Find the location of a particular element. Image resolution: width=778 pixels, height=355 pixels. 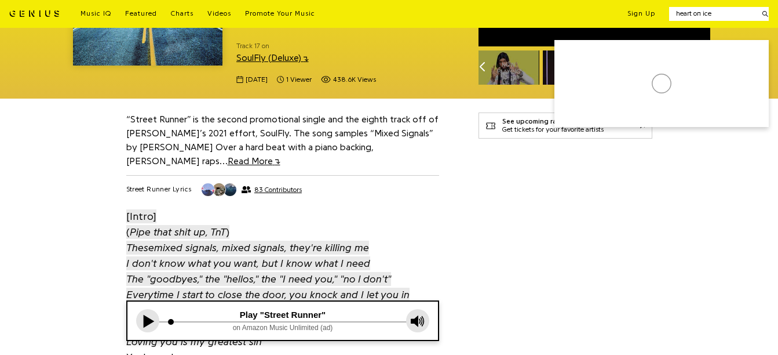

i: Loving you is my greatest sin Loving you is my greatest sin Loving you is my greatest sin is located at coordinates (194, 326).